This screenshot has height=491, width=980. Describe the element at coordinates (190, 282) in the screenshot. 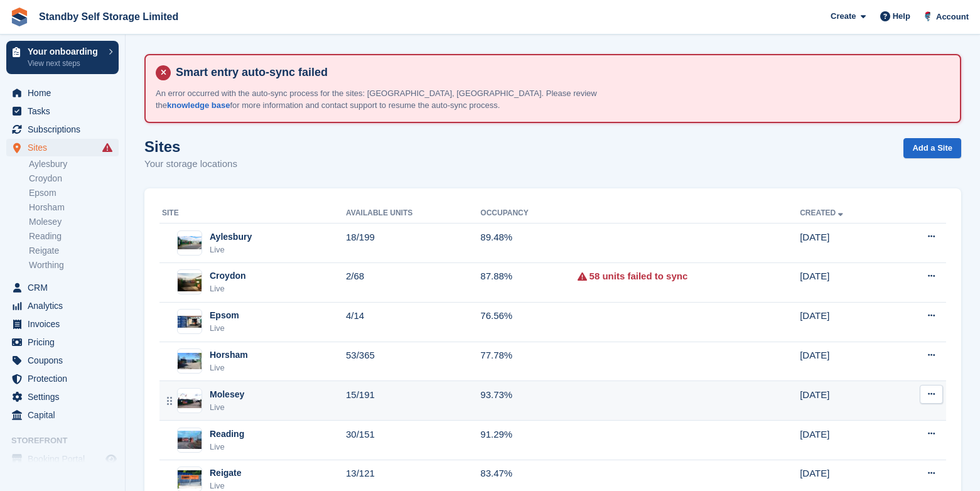

I see `img: Image of Croydon site` at that location.